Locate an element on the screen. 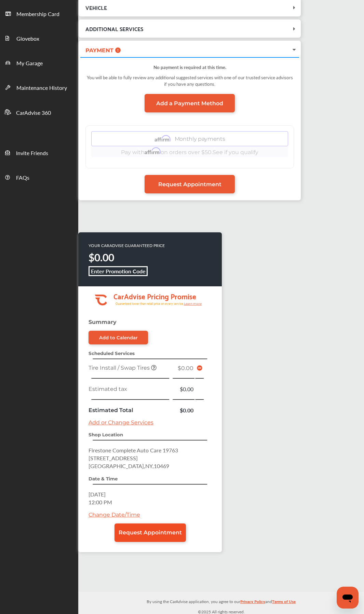 The height and width of the screenshot is (614, 364). span: Tire Install / Swap Tires is located at coordinates (119, 368).